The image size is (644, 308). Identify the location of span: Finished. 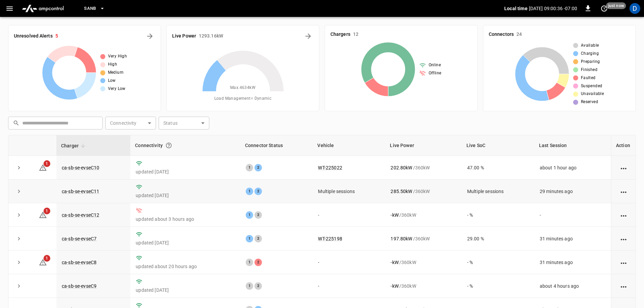
(589, 70).